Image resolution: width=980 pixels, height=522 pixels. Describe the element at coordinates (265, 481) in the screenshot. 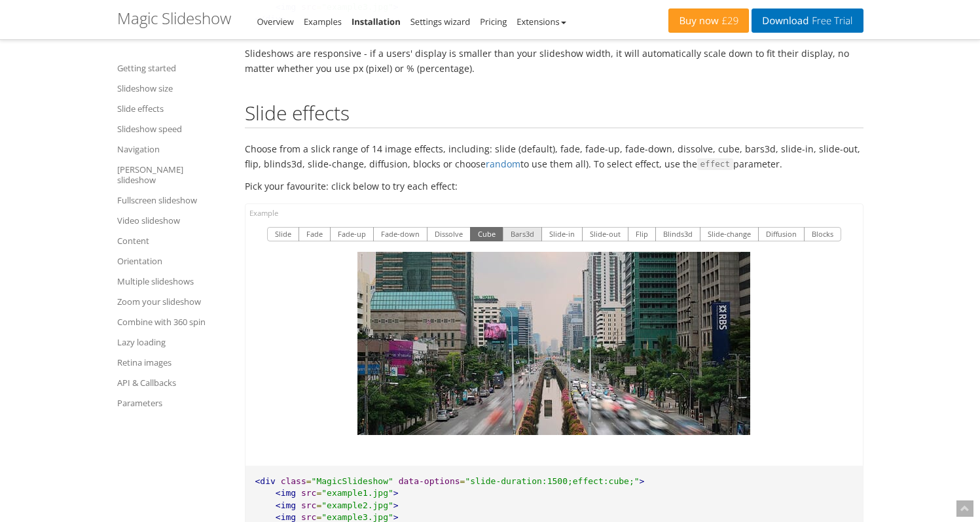

I see `span: <div` at that location.